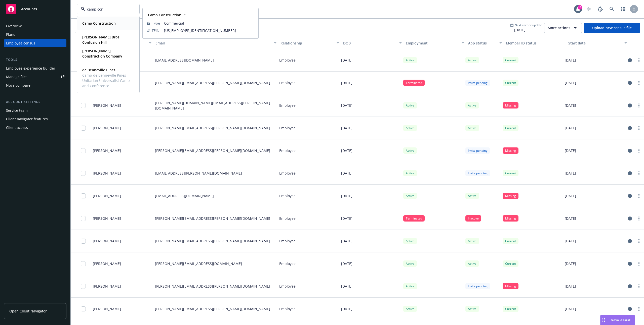 The width and height of the screenshot is (644, 325). I want to click on span: FEIN, so click(156, 31).